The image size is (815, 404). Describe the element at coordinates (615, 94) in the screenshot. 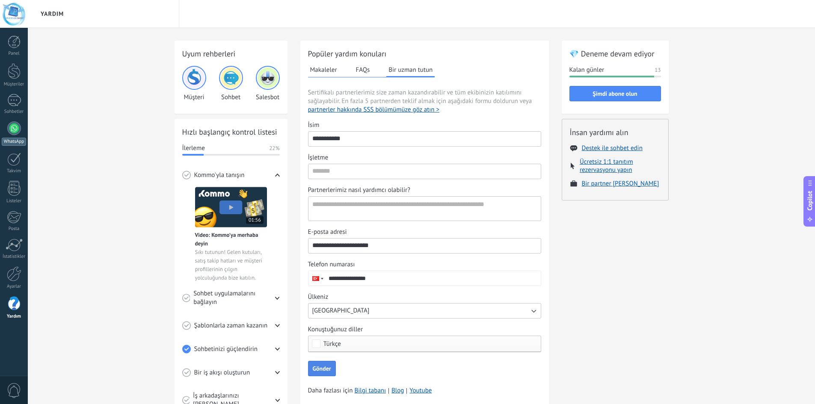

I see `button: Şimdi abone olun` at that location.